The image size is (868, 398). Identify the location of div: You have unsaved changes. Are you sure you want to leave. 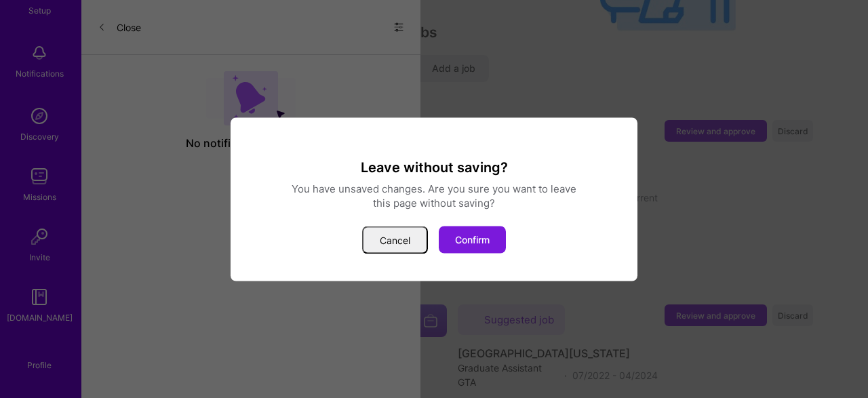
(434, 187).